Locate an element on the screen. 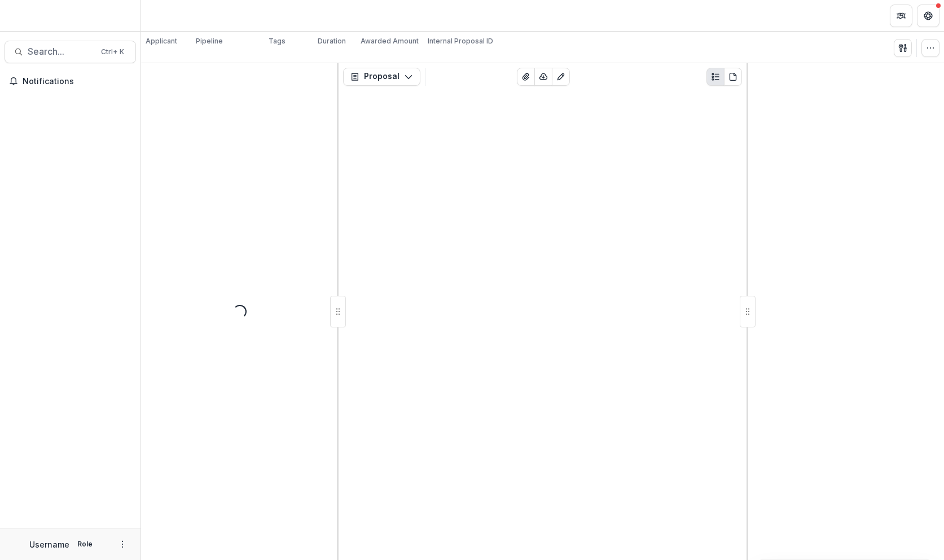  p: Duration is located at coordinates (332, 41).